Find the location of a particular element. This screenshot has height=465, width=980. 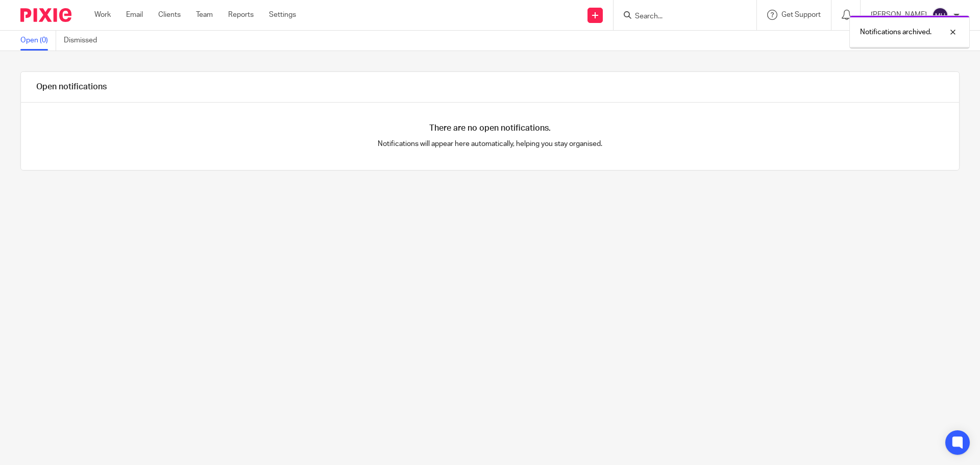

p: Notifications will appear here automatically, helping you stay organised. is located at coordinates (490, 144).